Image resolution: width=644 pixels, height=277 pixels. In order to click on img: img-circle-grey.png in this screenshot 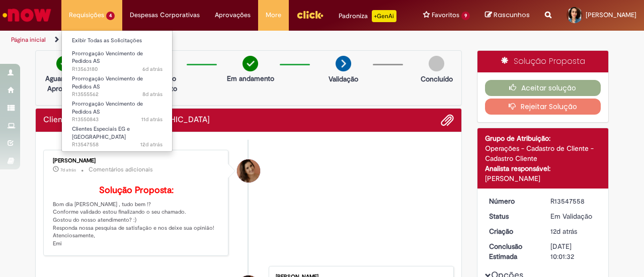, I will do `click(436, 63)`.